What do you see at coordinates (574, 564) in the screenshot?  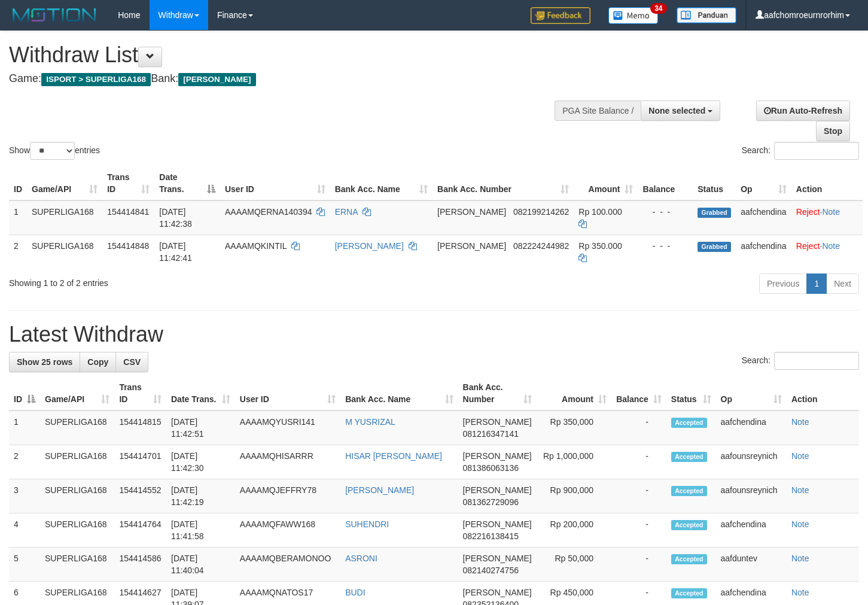 I see `td: Rp 50,000` at bounding box center [574, 564].